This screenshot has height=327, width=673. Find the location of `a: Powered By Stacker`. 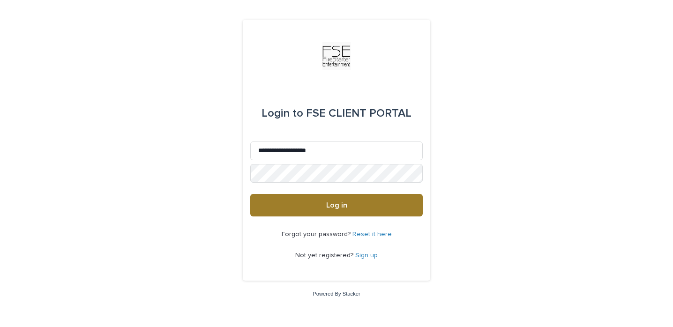

a: Powered By Stacker is located at coordinates (336, 294).